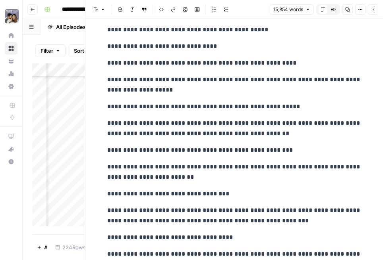  Describe the element at coordinates (11, 16) in the screenshot. I see `button: Workspace: VM Therapy` at that location.